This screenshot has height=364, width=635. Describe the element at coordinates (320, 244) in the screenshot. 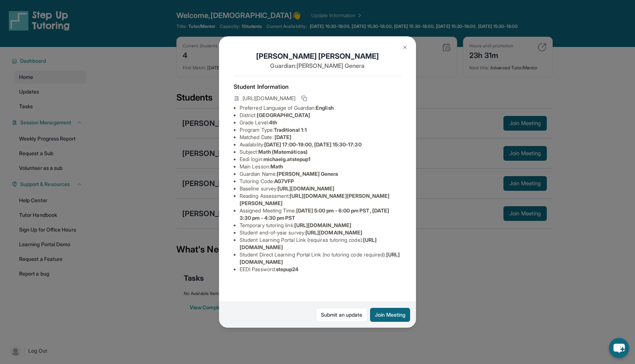

I see `li: Student Learning Portal Link (requires tutoring code) :` at that location.